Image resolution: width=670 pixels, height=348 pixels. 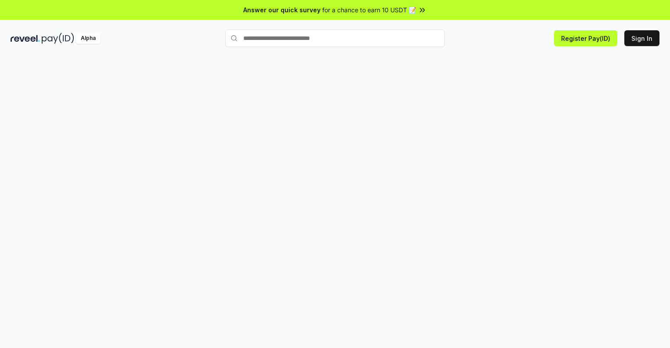 I want to click on button: Register Pay(ID), so click(x=586, y=38).